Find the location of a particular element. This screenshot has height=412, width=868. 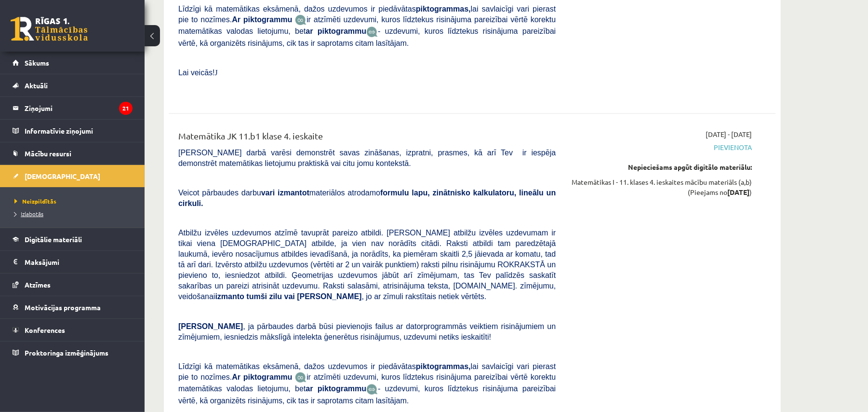

a: Rīgas 1. Tālmācības vidusskola is located at coordinates (50, 29).